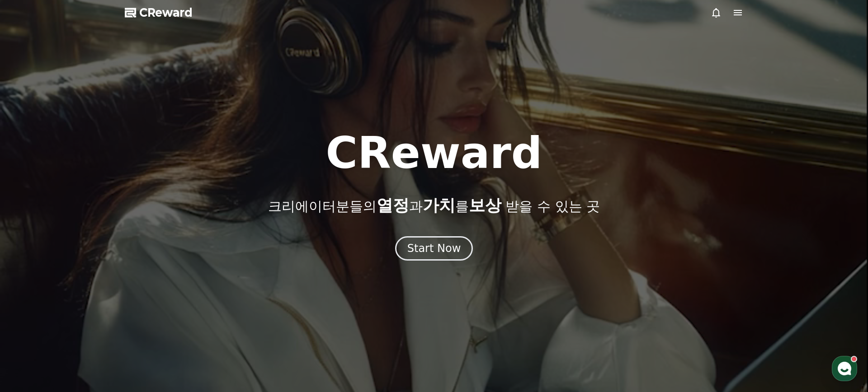 This screenshot has height=392, width=868. I want to click on button: Start Now, so click(434, 249).